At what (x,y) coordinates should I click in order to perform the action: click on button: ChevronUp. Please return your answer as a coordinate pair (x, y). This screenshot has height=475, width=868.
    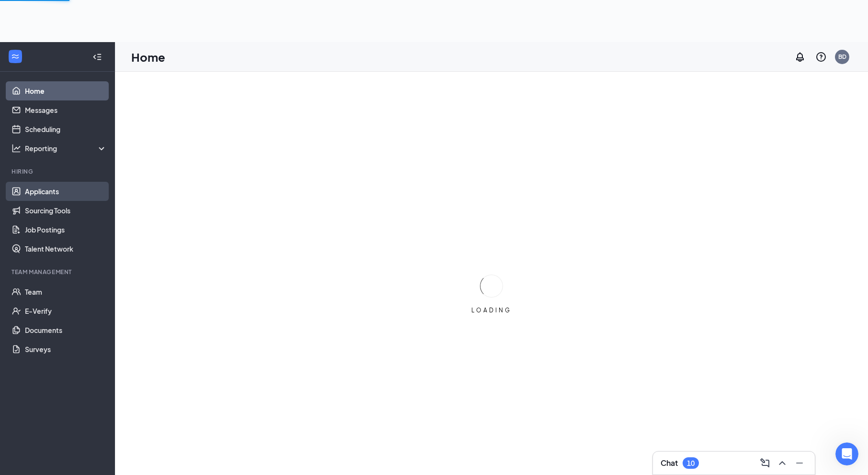
    Looking at the image, I should click on (782, 464).